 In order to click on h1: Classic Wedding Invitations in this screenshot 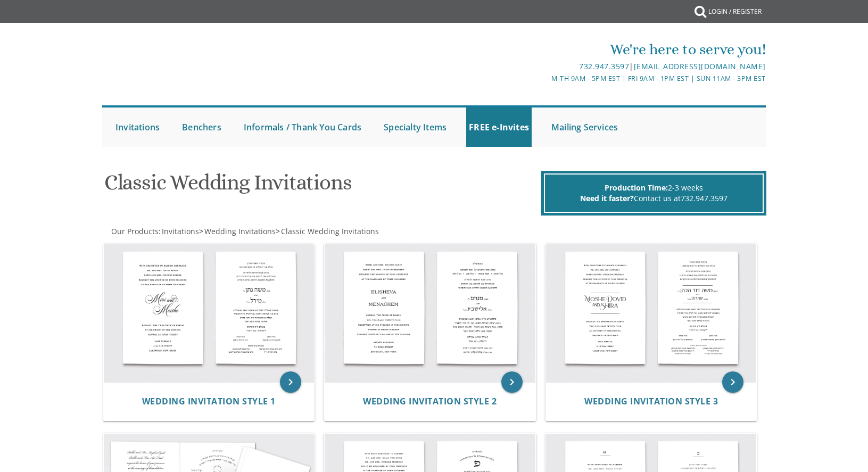, I will do `click(321, 186)`.